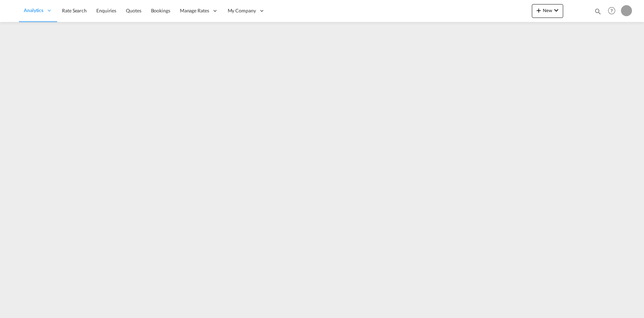 This screenshot has width=644, height=318. Describe the element at coordinates (547, 11) in the screenshot. I see `button: icon-plus 400-fgNewicon-chevron-down` at that location.